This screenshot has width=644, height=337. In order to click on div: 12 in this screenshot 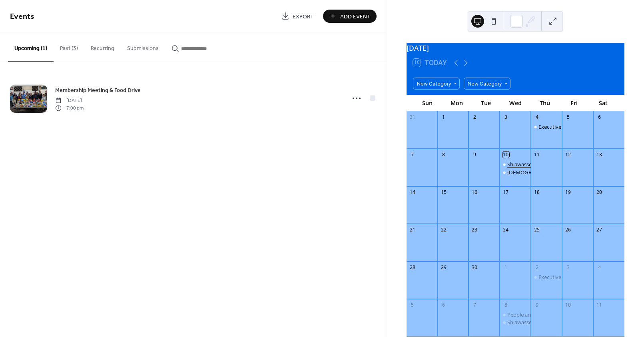, I will do `click(568, 155)`.